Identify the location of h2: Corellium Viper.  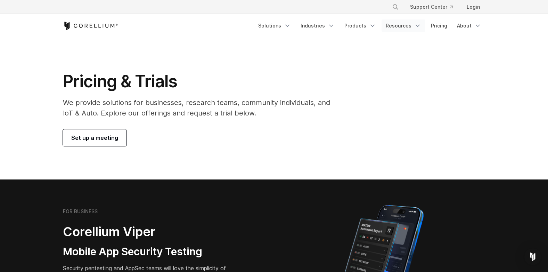
(152, 231).